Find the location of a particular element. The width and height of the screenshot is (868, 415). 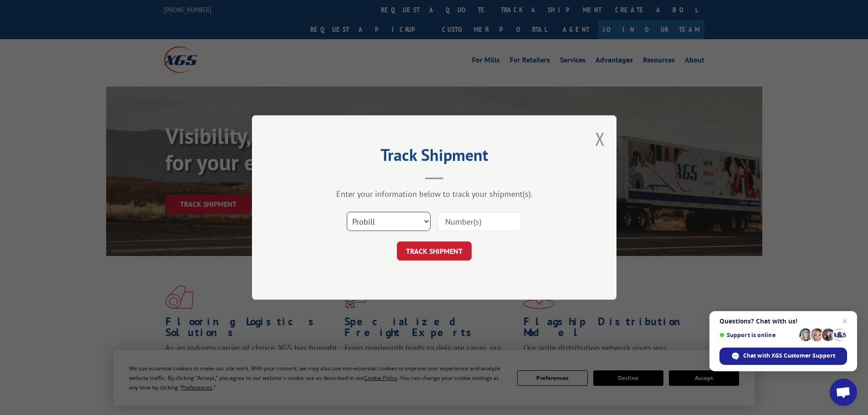

div: Open chat is located at coordinates (843, 392).